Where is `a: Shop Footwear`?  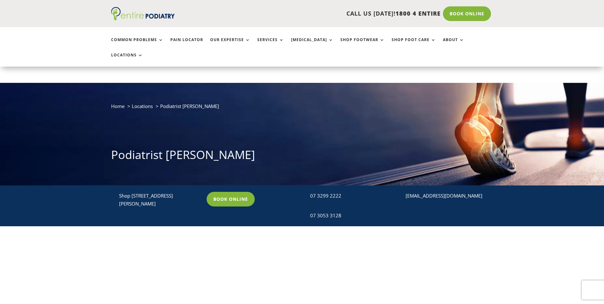
a: Shop Footwear is located at coordinates (363, 44).